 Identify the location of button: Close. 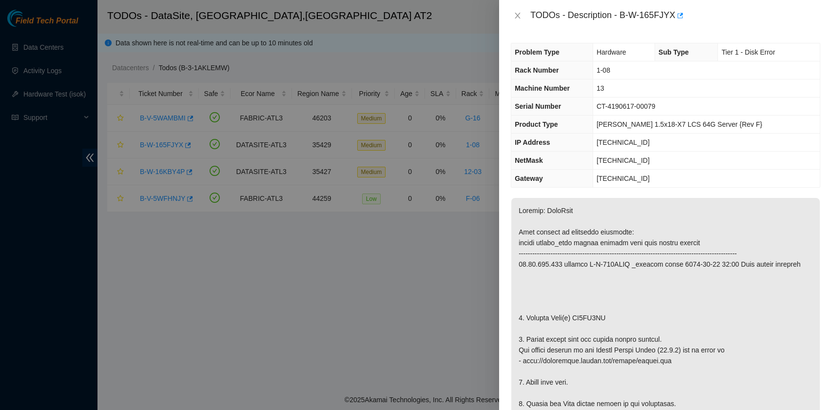
(518, 16).